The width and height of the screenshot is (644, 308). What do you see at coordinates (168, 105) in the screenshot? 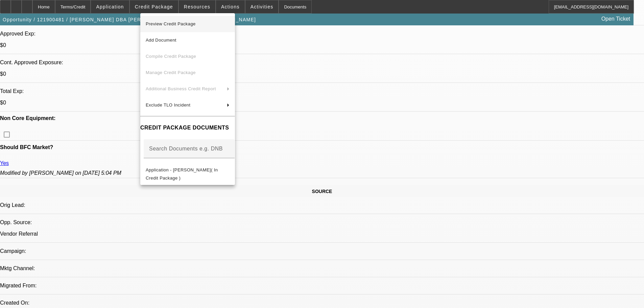
I see `span: Exclude TLO Incident` at bounding box center [168, 105].